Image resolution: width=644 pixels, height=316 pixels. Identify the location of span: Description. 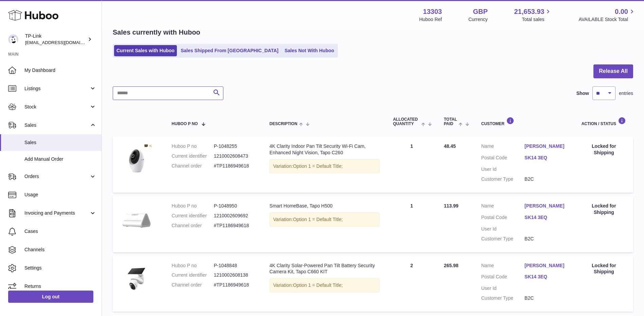
(283, 124).